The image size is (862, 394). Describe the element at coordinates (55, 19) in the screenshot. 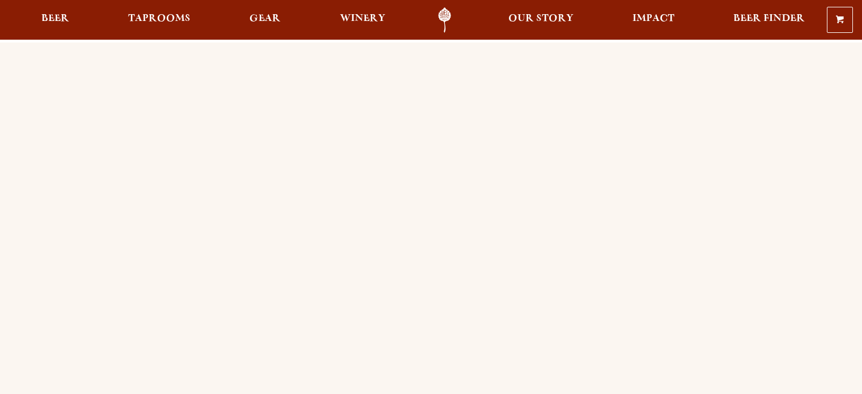

I see `span: Beer` at that location.